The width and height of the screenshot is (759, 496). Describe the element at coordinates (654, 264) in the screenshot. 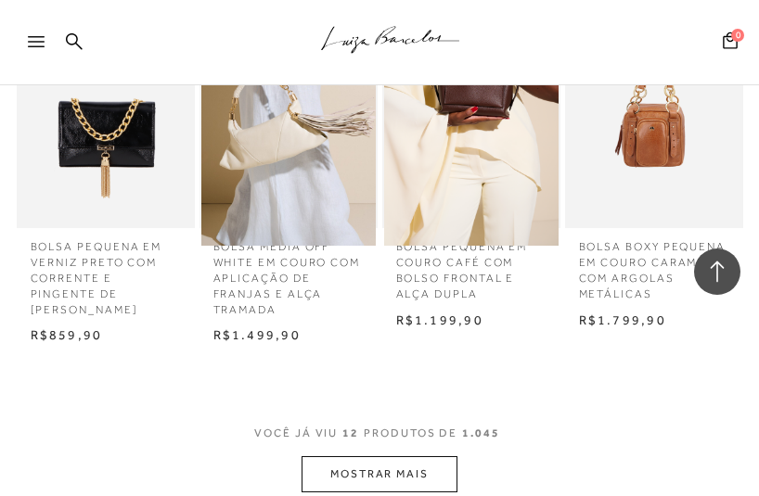

I see `a: BOLSA BOXY PEQUENA EM COURO CARAMELO COM ARGOLAS METÁLICAS` at that location.